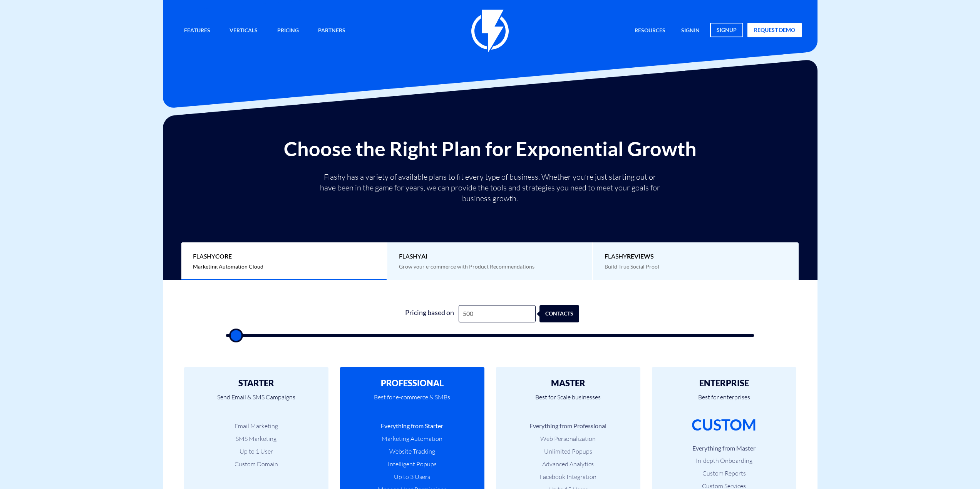 The height and width of the screenshot is (489, 980). Describe the element at coordinates (650, 31) in the screenshot. I see `a: Resources` at that location.